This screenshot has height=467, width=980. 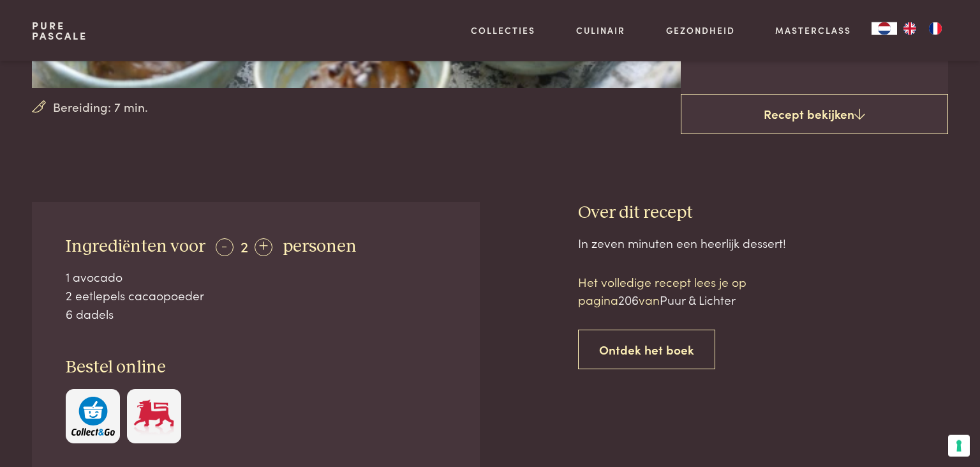 I want to click on h3: Bestel online, so click(x=256, y=368).